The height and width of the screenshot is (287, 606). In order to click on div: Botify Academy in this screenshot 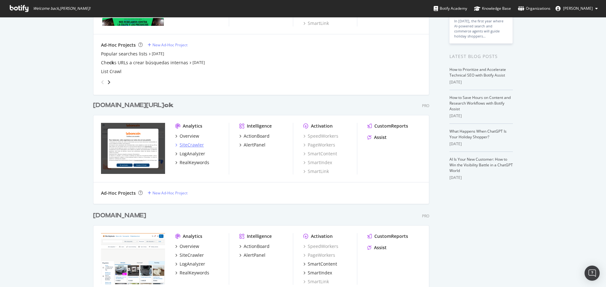, I will do `click(450, 9)`.